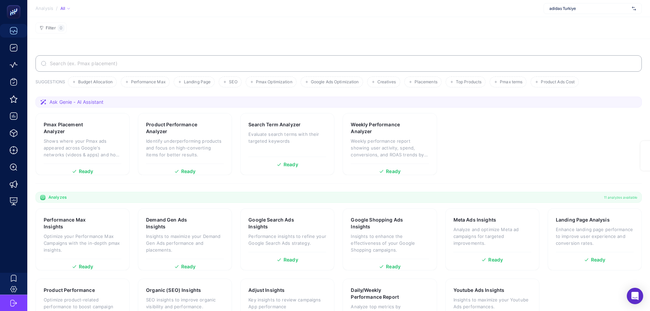 Image resolution: width=650 pixels, height=311 pixels. What do you see at coordinates (185, 243) in the screenshot?
I see `p: Insights to maximize your Demand Gen Ads performance and placements.` at bounding box center [185, 243].